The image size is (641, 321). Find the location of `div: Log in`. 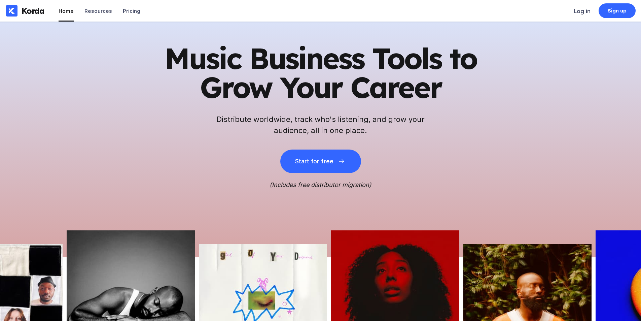

div: Log in is located at coordinates (582, 11).